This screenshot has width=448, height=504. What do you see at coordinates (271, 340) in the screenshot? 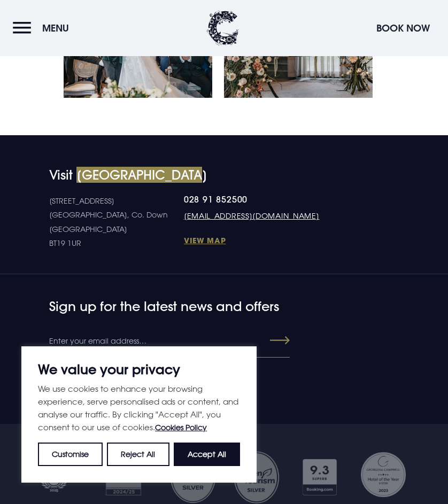
I see `button: Submit` at bounding box center [271, 340].